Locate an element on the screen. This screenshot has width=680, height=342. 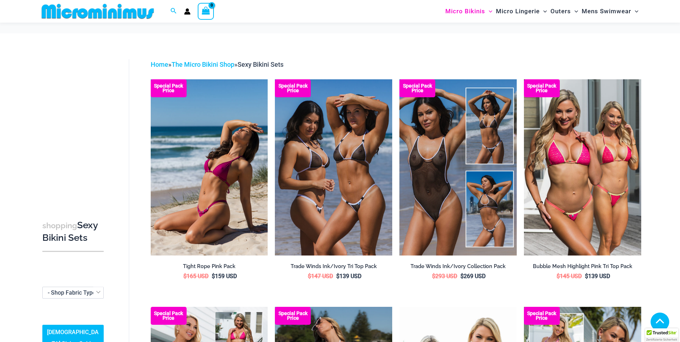
span: shopping is located at coordinates (60, 225).